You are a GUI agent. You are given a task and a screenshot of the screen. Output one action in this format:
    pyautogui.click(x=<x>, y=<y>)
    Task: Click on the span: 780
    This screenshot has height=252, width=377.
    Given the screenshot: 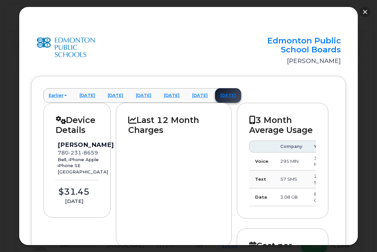 What is the action you would take?
    pyautogui.click(x=78, y=152)
    